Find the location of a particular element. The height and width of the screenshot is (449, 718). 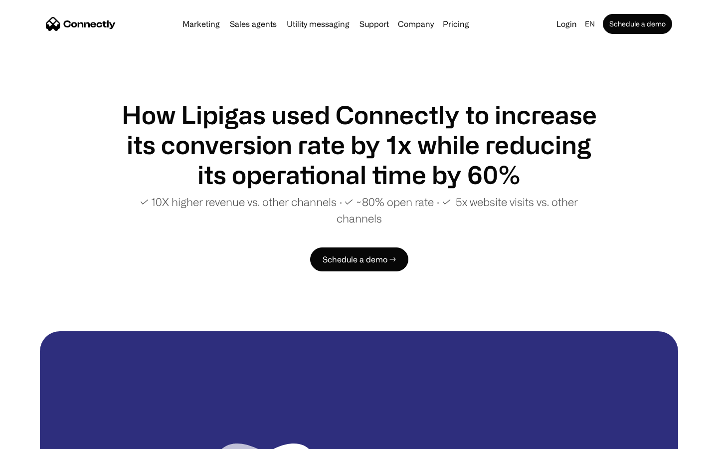

aside: Language selected: English is located at coordinates (35, 438).